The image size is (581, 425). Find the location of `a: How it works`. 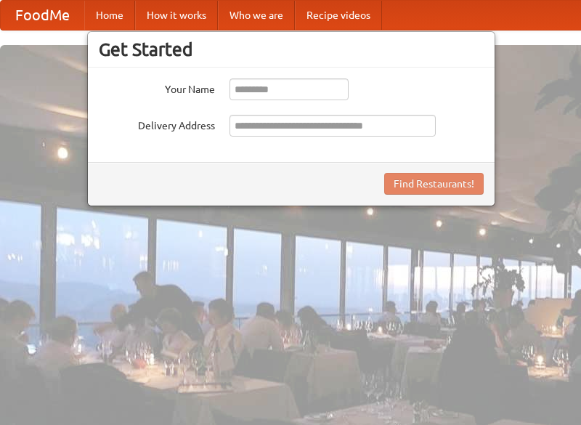

a: How it works is located at coordinates (177, 15).